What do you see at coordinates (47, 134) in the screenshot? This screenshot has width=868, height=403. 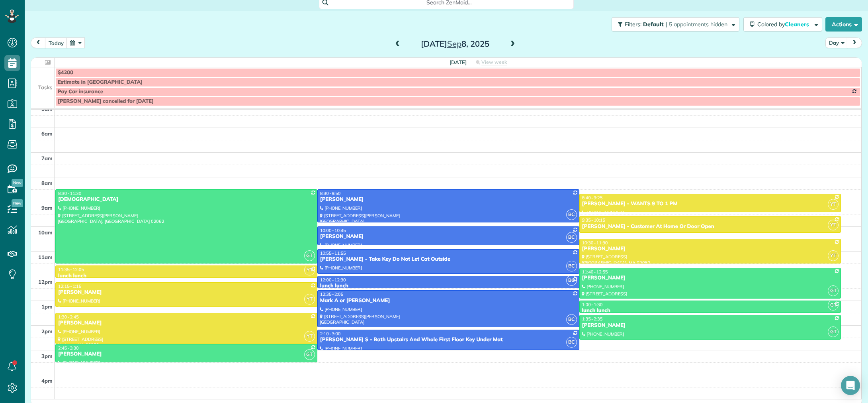 I see `span: 6am` at bounding box center [47, 134].